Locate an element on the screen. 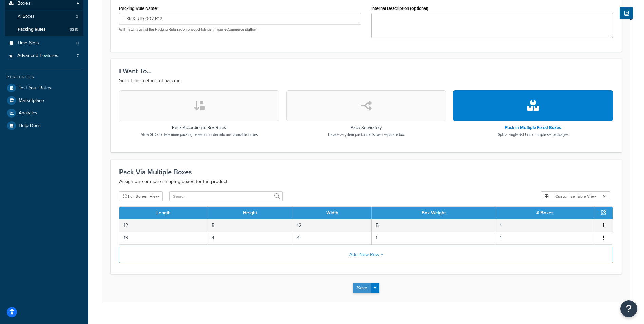 The height and width of the screenshot is (324, 644). a: Advanced Features7 is located at coordinates (44, 56).